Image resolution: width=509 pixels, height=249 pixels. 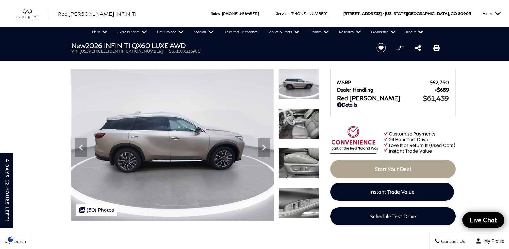 I want to click on span: My Profile, so click(x=493, y=241).